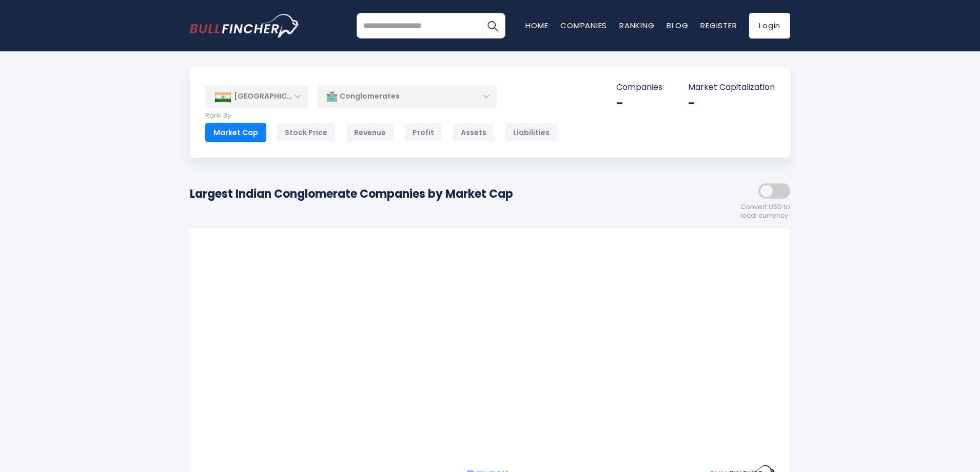 This screenshot has height=472, width=980. I want to click on span: Convert USD to local currency, so click(765, 211).